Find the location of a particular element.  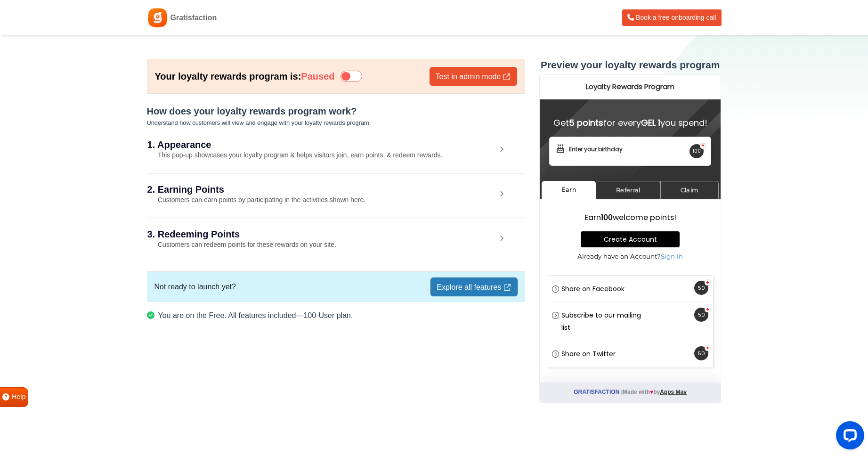

small: Customers can redeem points for these rewards on your site. is located at coordinates (242, 245).